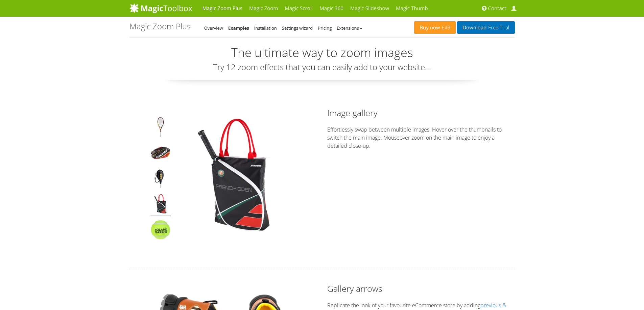 Image resolution: width=644 pixels, height=310 pixels. Describe the element at coordinates (322, 67) in the screenshot. I see `h3: Try 12 zoom effects that you can easily add to your website...` at that location.